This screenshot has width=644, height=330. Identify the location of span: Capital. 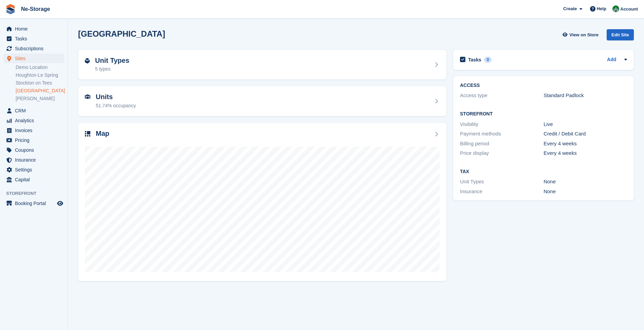
(35, 179).